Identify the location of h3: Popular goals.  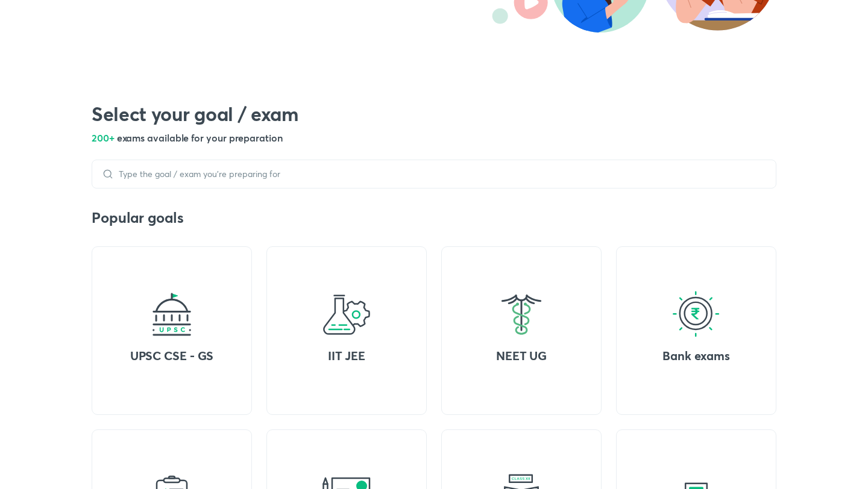
(434, 217).